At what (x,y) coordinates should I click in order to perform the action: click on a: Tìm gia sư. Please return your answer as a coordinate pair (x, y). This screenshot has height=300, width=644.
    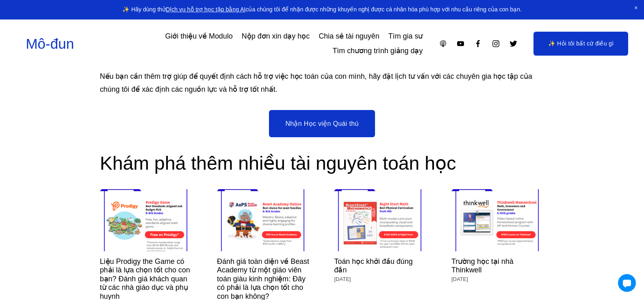
    Looking at the image, I should click on (406, 37).